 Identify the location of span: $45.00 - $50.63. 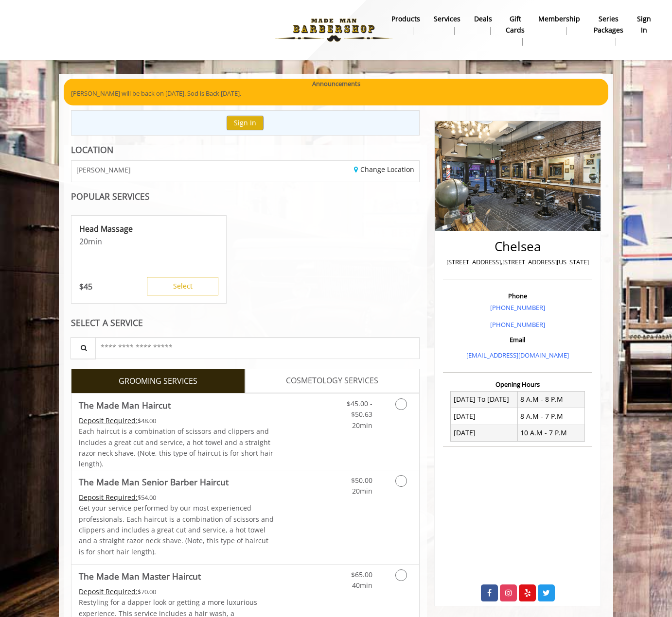
(359, 409).